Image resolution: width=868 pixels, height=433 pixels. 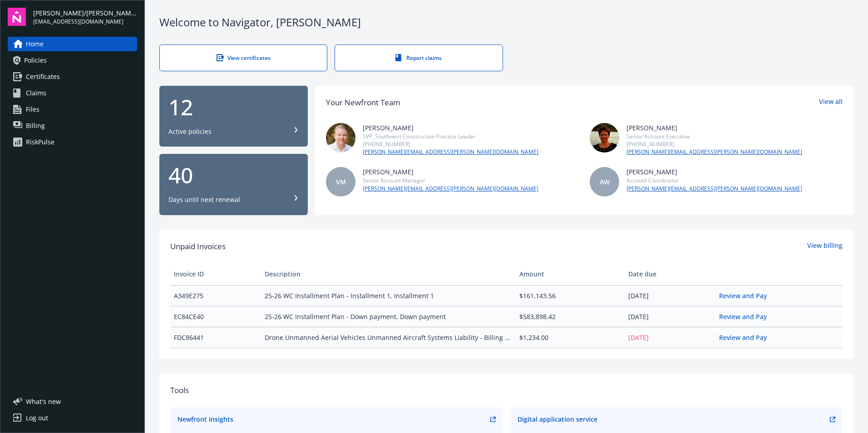 What do you see at coordinates (670, 274) in the screenshot?
I see `th: Date due` at bounding box center [670, 274].